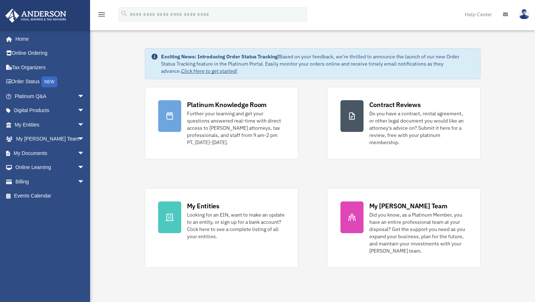 The height and width of the screenshot is (302, 535). What do you see at coordinates (102, 14) in the screenshot?
I see `i: menu` at bounding box center [102, 14].